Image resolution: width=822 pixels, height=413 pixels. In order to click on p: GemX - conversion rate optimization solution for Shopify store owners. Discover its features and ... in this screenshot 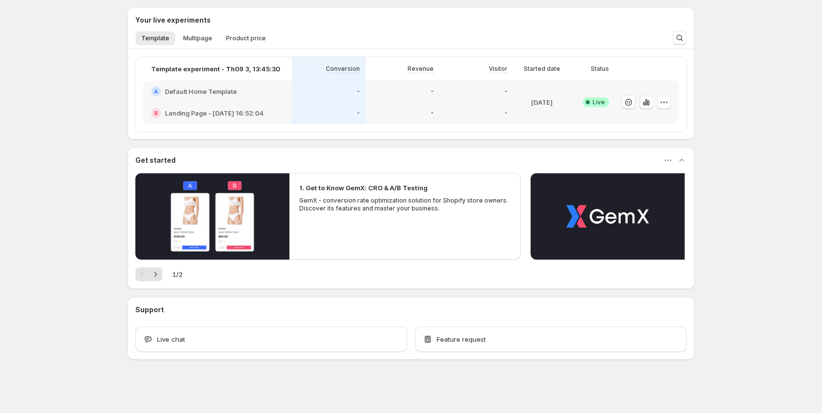, I will do `click(405, 205)`.